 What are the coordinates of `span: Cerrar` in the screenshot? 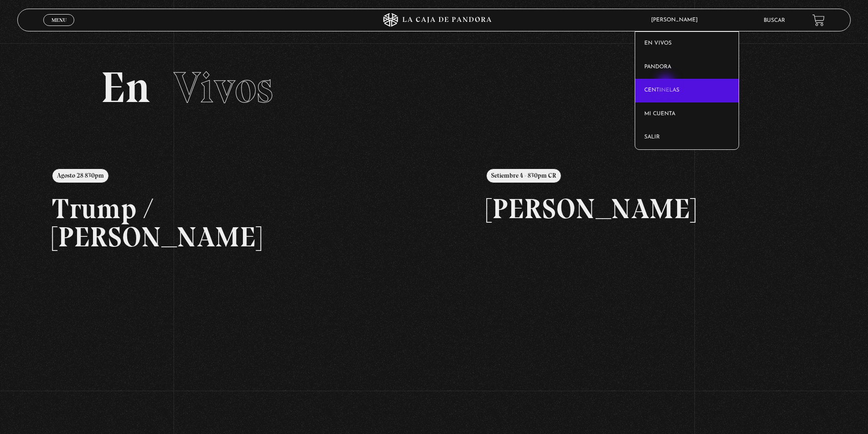 It's located at (59, 28).